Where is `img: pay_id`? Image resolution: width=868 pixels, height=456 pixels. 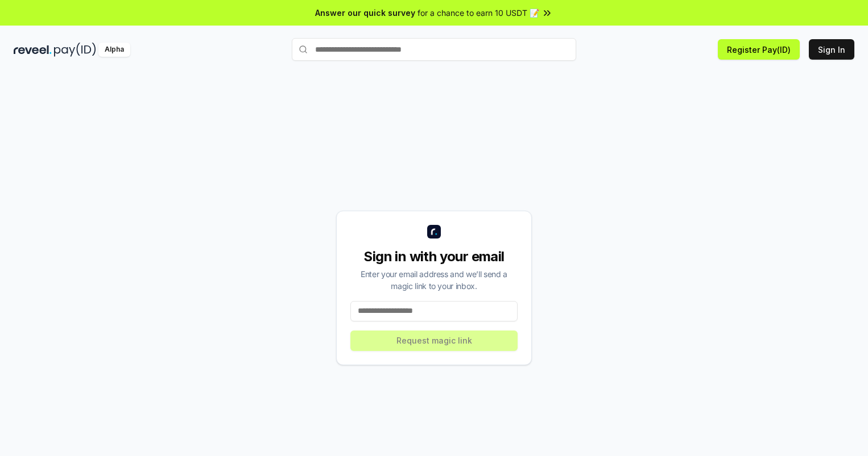 img: pay_id is located at coordinates (75, 49).